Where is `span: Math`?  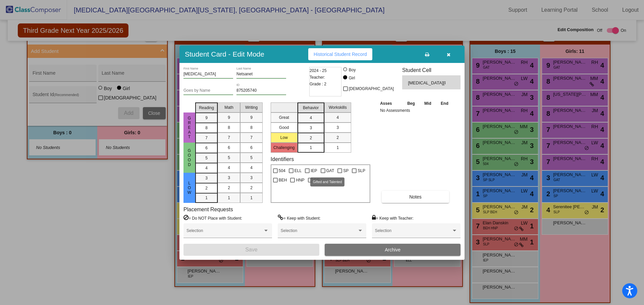
span: Math is located at coordinates (229, 108).